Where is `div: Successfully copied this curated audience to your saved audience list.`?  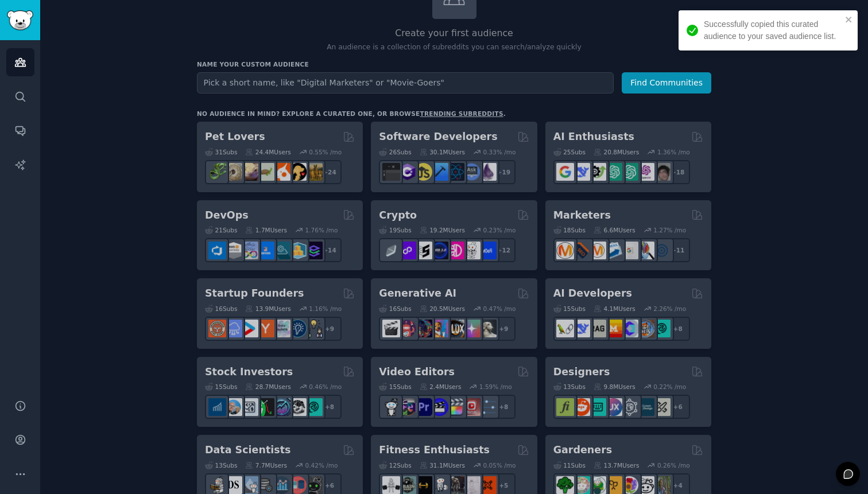
div: Successfully copied this curated audience to your saved audience list. is located at coordinates (773, 31).